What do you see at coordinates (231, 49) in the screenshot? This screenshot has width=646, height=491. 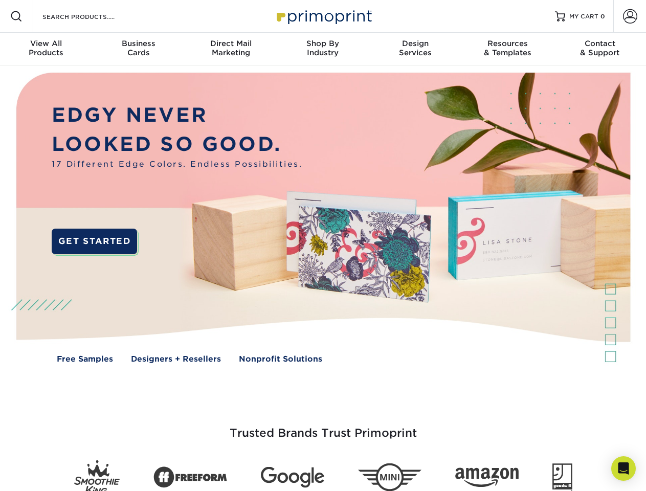 I see `a: Direct MailMarketing` at bounding box center [231, 49].